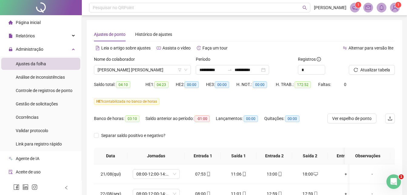  Describe the element at coordinates (37, 104) in the screenshot. I see `span: Gestão de solicitações` at that location.